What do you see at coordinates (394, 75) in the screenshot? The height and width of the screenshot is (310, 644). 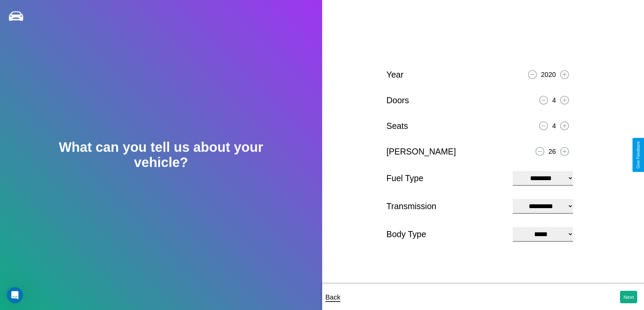 I see `p: Year` at bounding box center [394, 75].